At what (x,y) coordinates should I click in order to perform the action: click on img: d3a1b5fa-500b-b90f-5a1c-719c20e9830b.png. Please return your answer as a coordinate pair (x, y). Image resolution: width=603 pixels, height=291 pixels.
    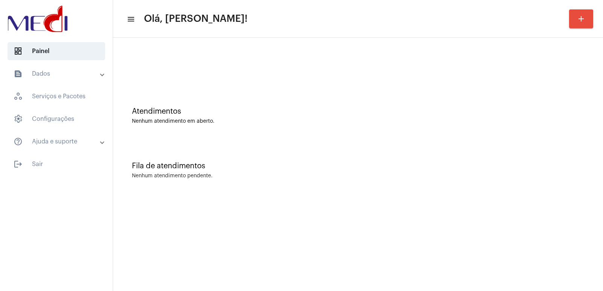
    Looking at the image, I should click on (38, 19).